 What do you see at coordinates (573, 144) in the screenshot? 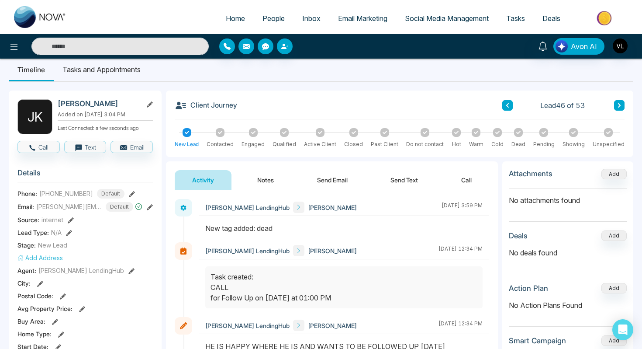
I see `div: Showing` at bounding box center [573, 144].